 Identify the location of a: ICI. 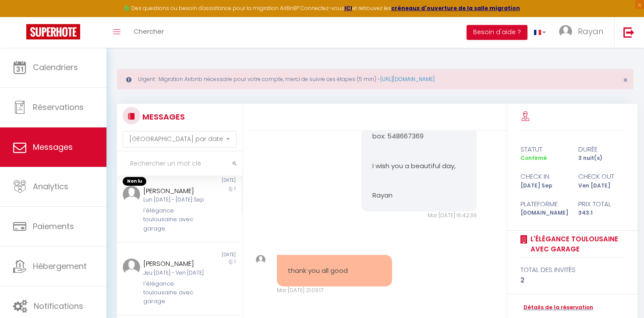
(349, 8).